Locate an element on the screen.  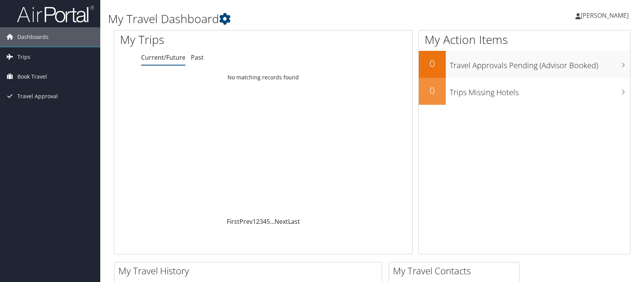
h1: My Action Items is located at coordinates (524, 40).